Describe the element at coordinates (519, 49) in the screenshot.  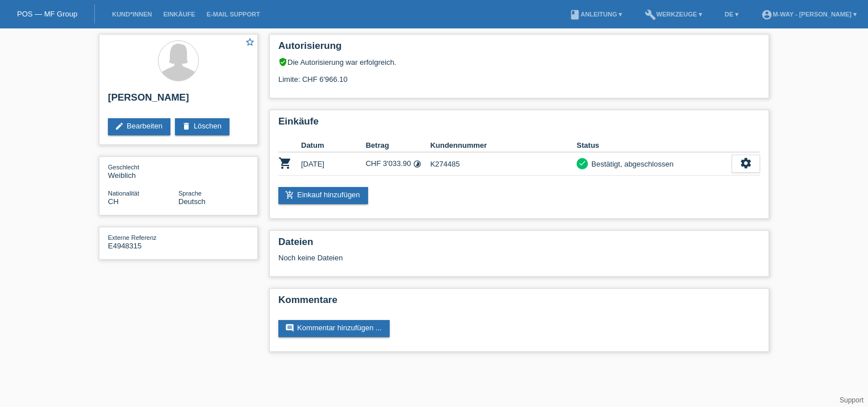
I see `h2: Autorisierung` at that location.